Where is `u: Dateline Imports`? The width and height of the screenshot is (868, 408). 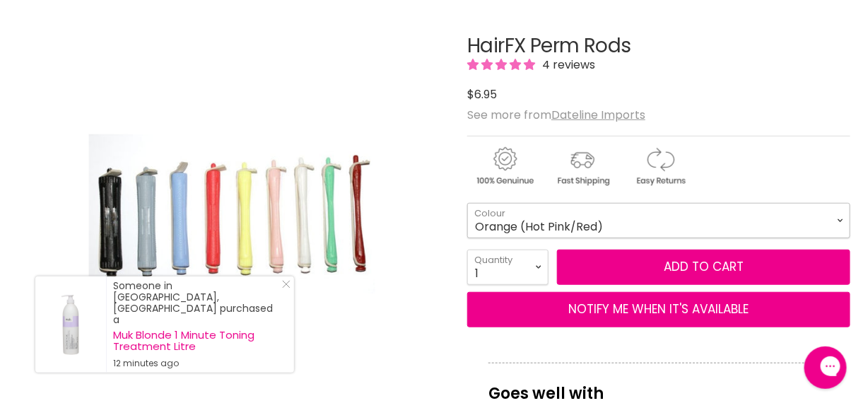 u: Dateline Imports is located at coordinates (598, 115).